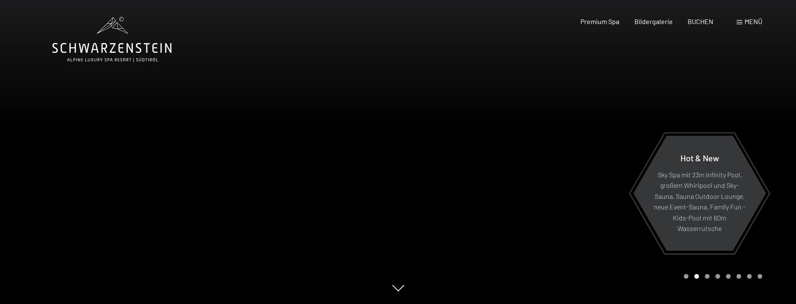 The height and width of the screenshot is (304, 796). Describe the element at coordinates (721, 276) in the screenshot. I see `div: Carousel Pagination` at that location.